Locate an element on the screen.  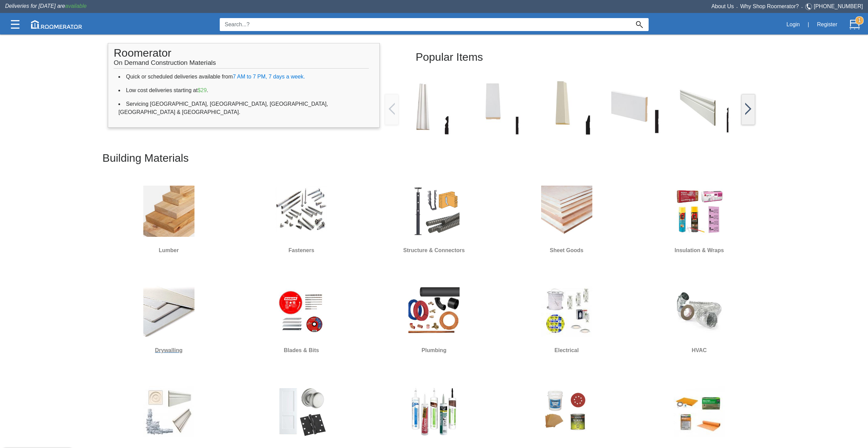
h6: Electrical is located at coordinates (567, 351).